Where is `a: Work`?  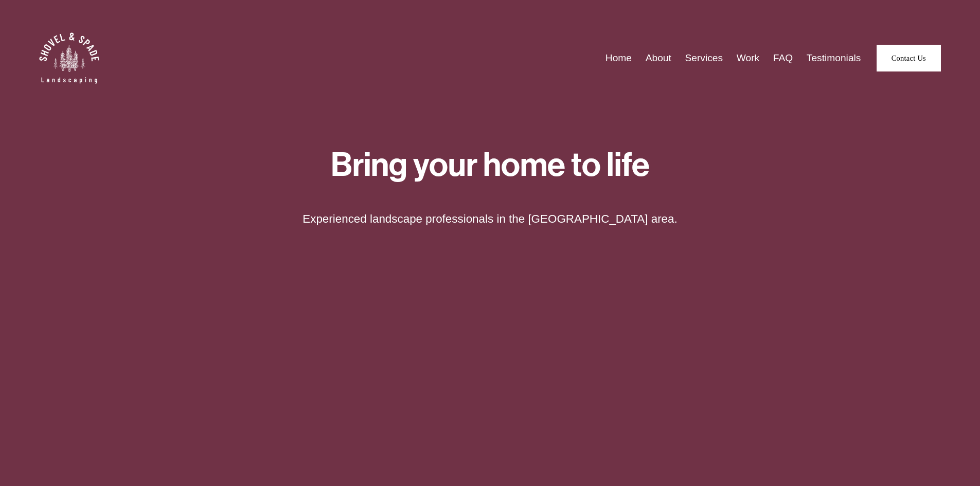 a: Work is located at coordinates (748, 58).